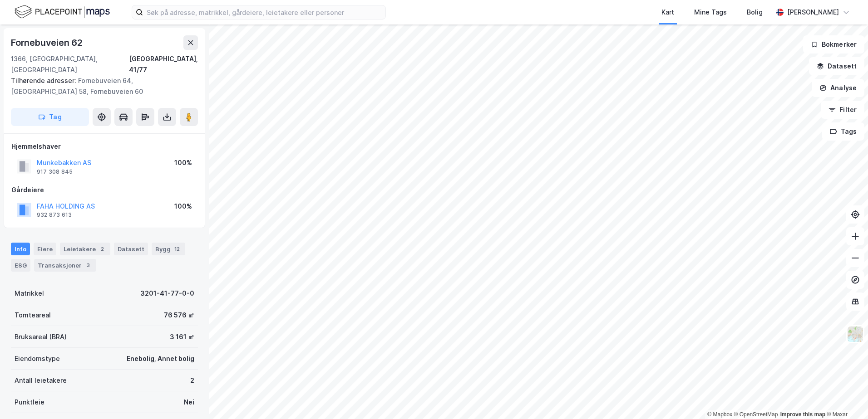 The image size is (868, 419). What do you see at coordinates (37, 358) in the screenshot?
I see `div: Eiendomstype` at bounding box center [37, 358].